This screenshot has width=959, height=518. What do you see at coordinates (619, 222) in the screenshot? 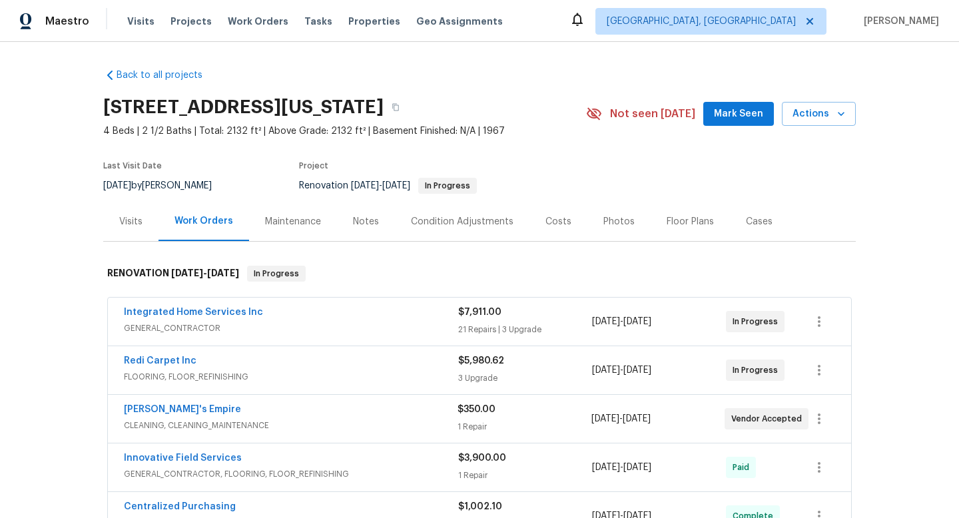
I see `div: Photos` at bounding box center [619, 222].